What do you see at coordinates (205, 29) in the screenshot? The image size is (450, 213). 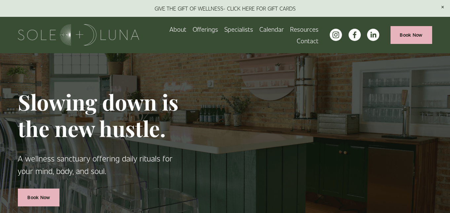 I see `span: Offerings` at bounding box center [205, 29].